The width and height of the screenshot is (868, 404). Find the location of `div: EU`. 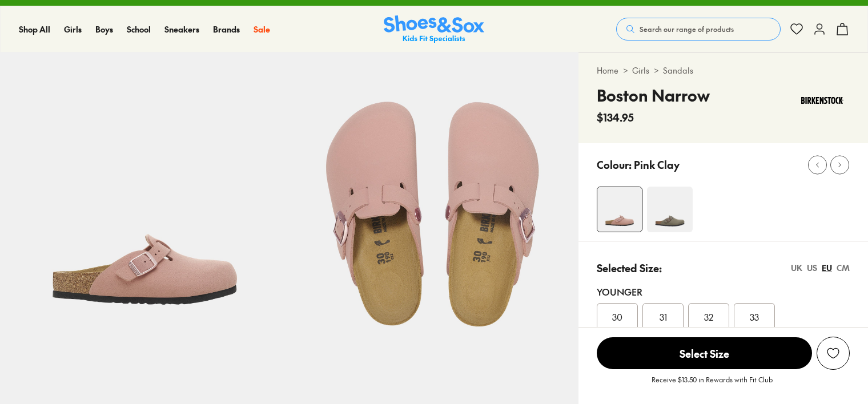

div: EU is located at coordinates (827, 268).